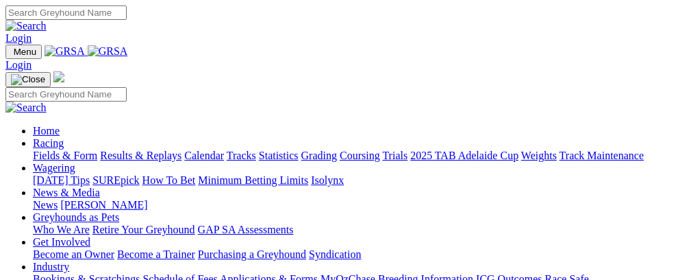 This screenshot has height=280, width=691. What do you see at coordinates (359, 254) in the screenshot?
I see `div: Get Involved` at bounding box center [359, 254].